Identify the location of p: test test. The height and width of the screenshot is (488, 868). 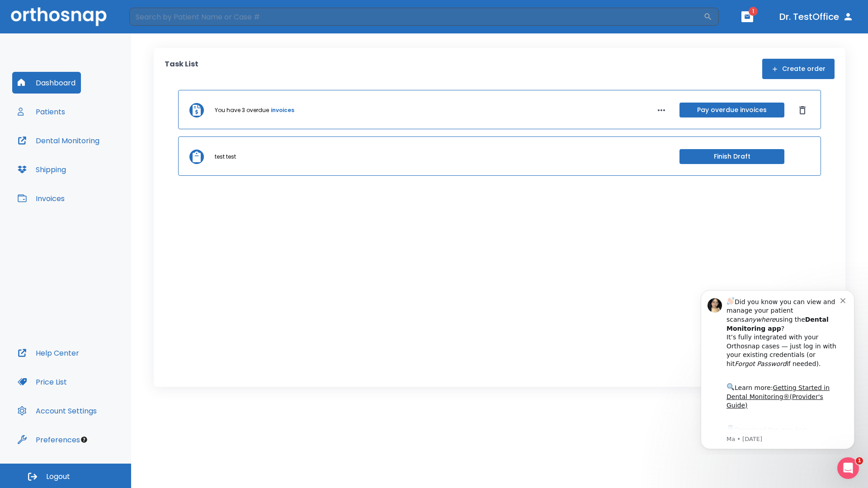
(225, 157).